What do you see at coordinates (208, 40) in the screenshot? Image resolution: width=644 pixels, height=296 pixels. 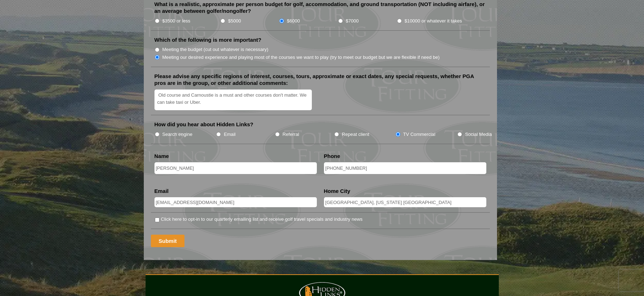 I see `label: Which of the following is more important?` at bounding box center [208, 40].